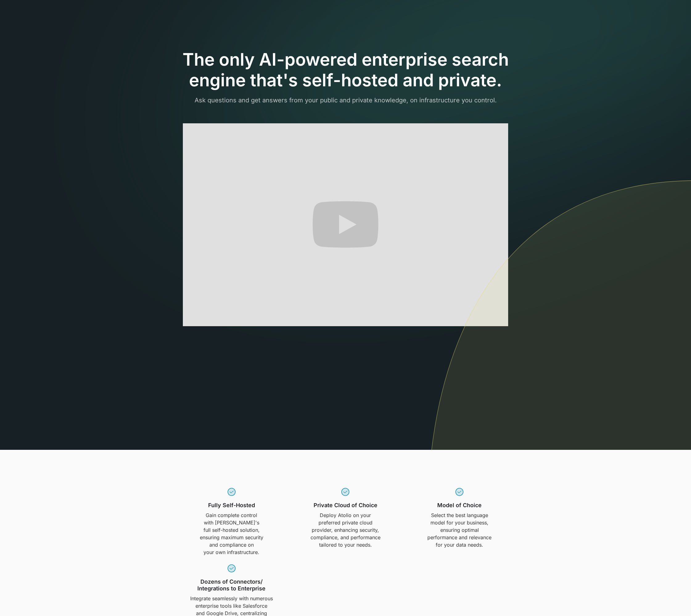 This screenshot has width=691, height=616. I want to click on p: Select the best language model for your business, ensuring optimal performance and relevance for ..., so click(460, 530).